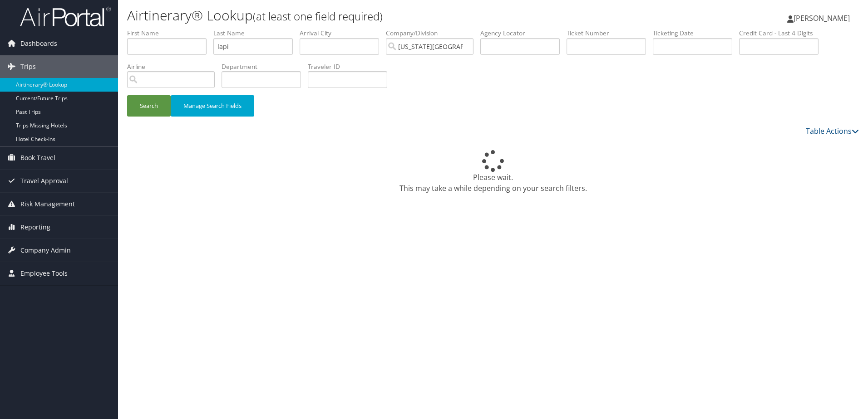 The image size is (868, 419). I want to click on label: Agency Locator, so click(523, 33).